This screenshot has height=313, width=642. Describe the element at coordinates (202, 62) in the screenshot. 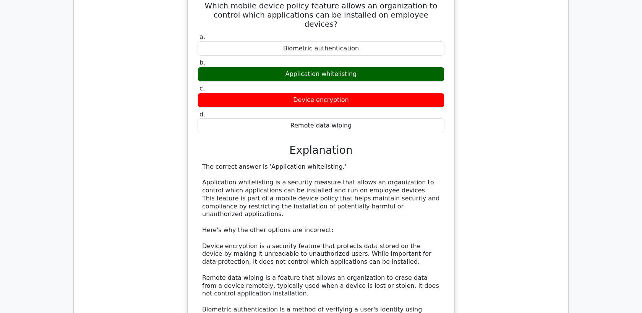

I see `span: b.` at that location.